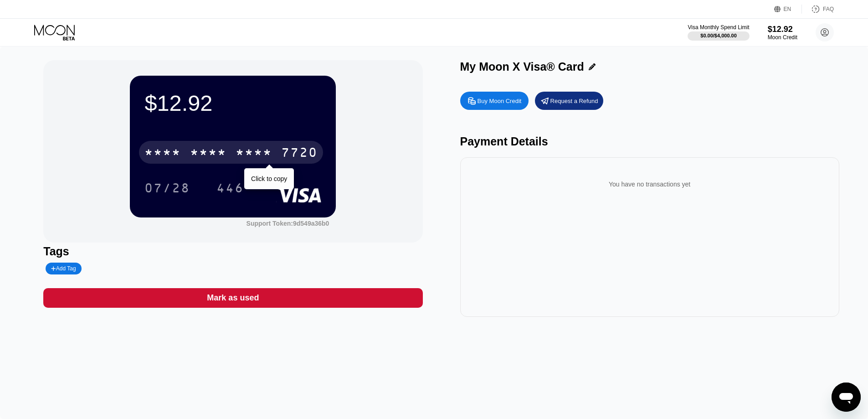 The height and width of the screenshot is (419, 868). I want to click on div: Payment Details, so click(650, 141).